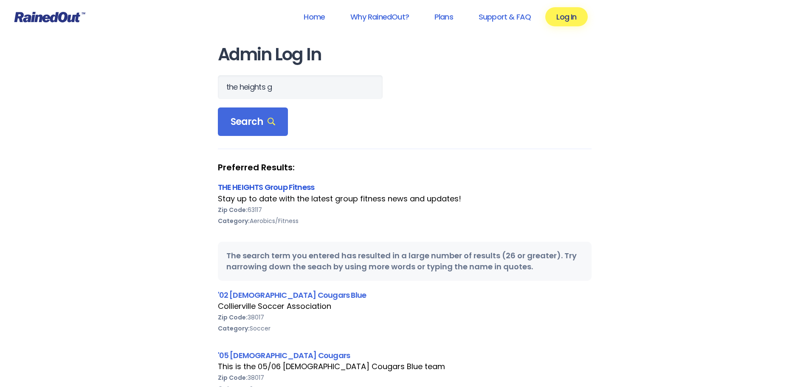 This screenshot has width=809, height=387. Describe the element at coordinates (405, 54) in the screenshot. I see `h1: Admin Log In` at that location.